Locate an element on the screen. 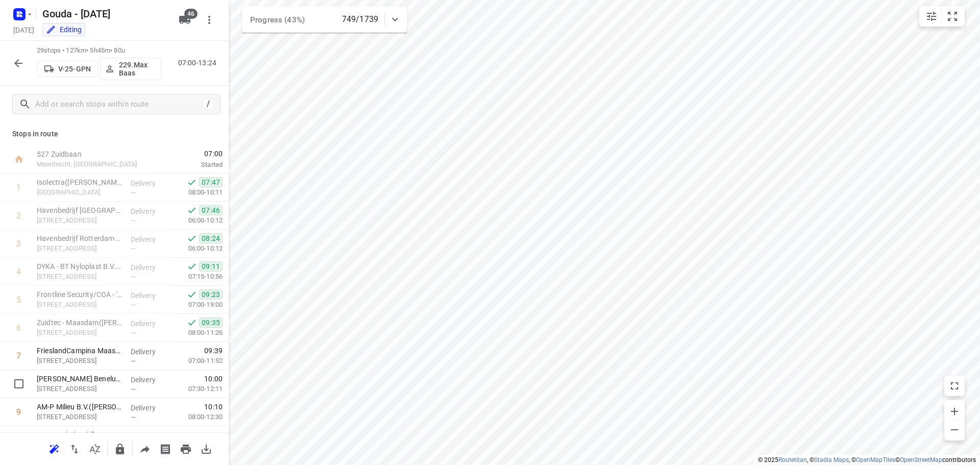 This screenshot has height=465, width=980. p: HDW Nederland (Samerina Swarttouw-Thape ) is located at coordinates (80, 434).